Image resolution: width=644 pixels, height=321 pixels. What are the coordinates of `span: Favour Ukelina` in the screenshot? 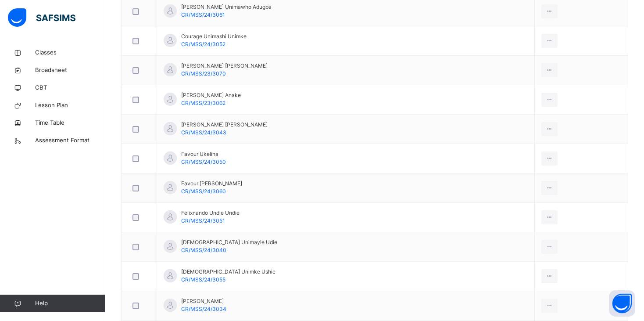 It's located at (204, 154).